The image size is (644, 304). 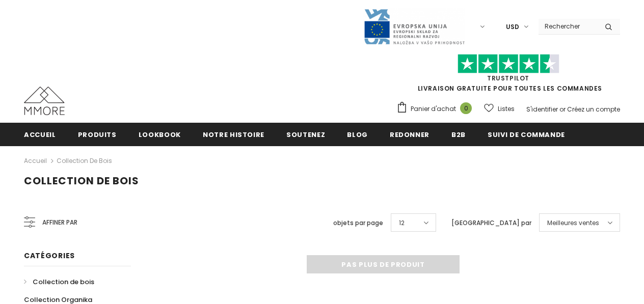 What do you see at coordinates (568, 26) in the screenshot?
I see `input: Search Site` at bounding box center [568, 26].